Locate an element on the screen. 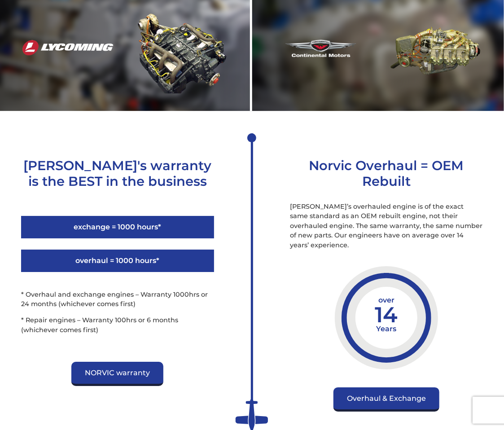 This screenshot has height=430, width=504. p: * Repair engines – Warranty 100hrs or 6 months (whichever comes first) is located at coordinates (118, 325).